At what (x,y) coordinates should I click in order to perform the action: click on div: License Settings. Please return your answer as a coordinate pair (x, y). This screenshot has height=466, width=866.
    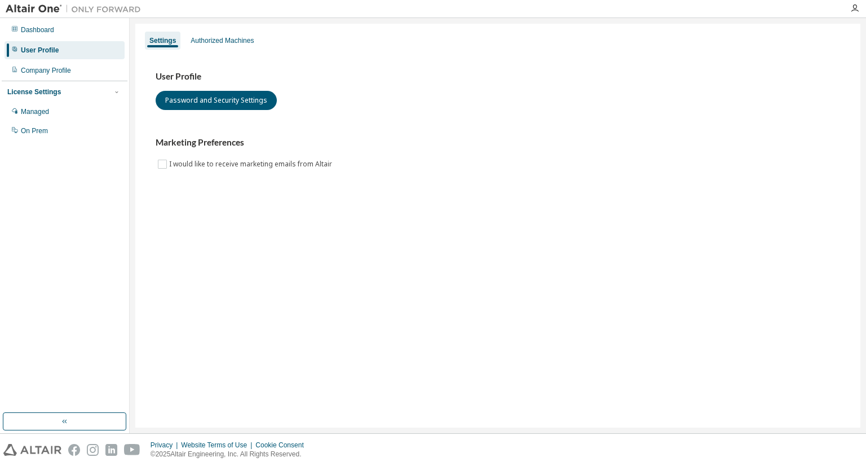
    Looking at the image, I should click on (34, 92).